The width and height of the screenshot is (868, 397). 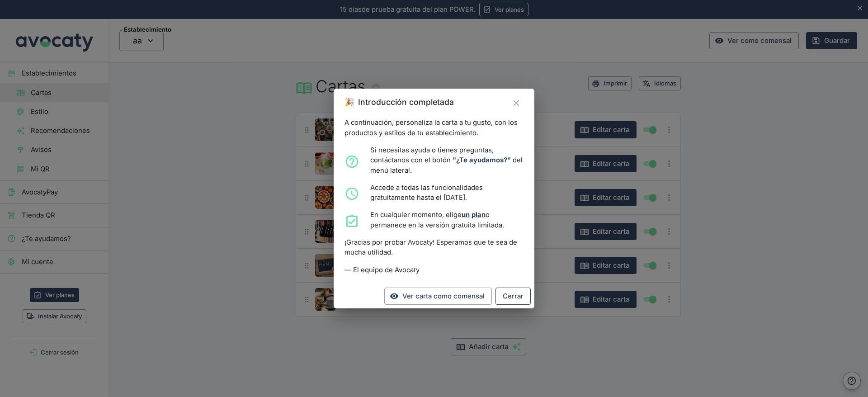 I want to click on p: A continuación, personaliza la carta a tu gusto, con los productos y estilos de tu establecimiento., so click(x=434, y=127).